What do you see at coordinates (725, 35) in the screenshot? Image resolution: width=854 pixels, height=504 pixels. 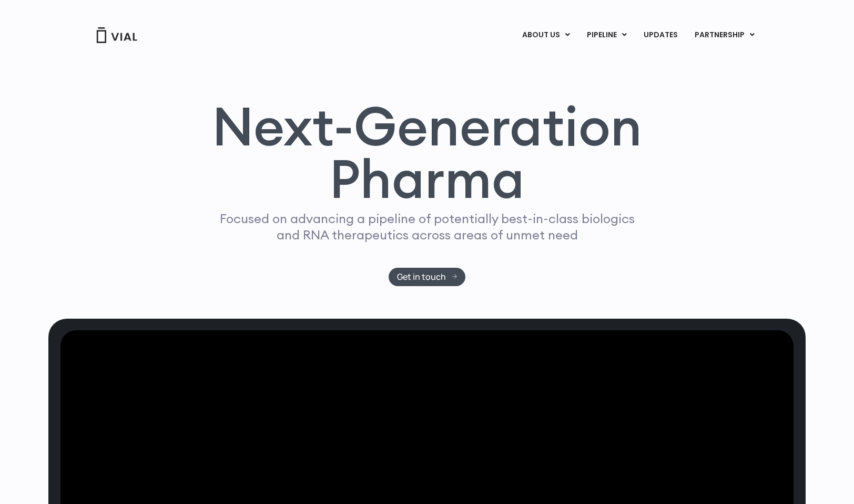 I see `a: PARTNERSHIPMenu Toggle` at bounding box center [725, 35].